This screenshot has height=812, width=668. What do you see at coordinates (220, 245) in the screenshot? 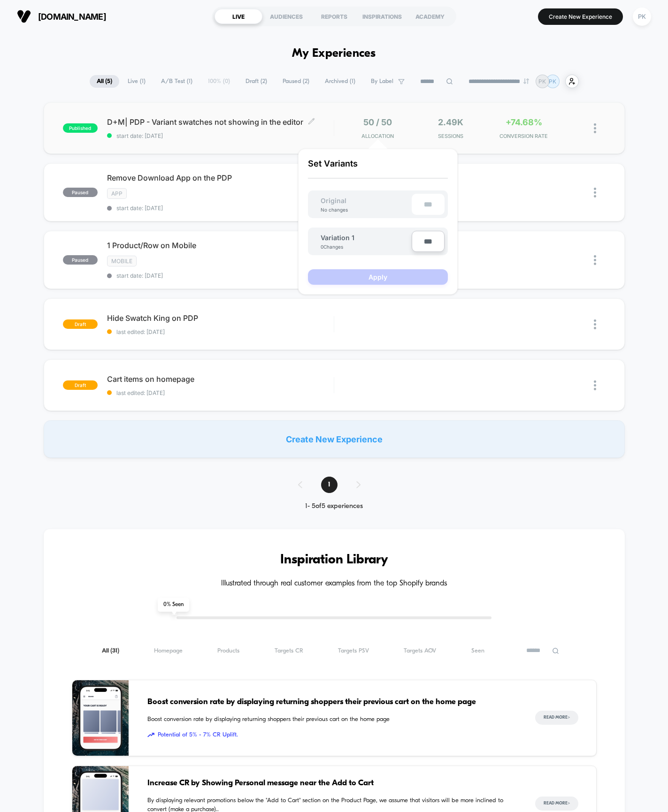
I see `span: 1 Product/Row on Mobile` at bounding box center [220, 245].